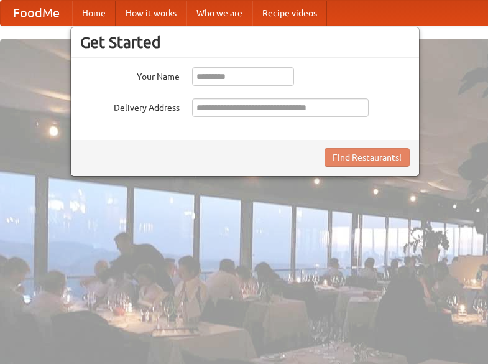  I want to click on a: Home, so click(94, 13).